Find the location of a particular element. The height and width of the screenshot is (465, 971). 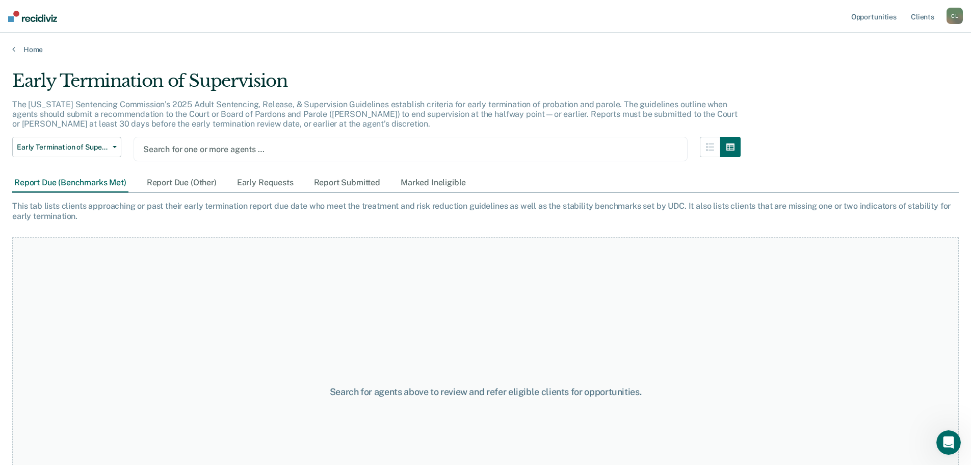

span: Early Termination of Supervision is located at coordinates (63, 147).